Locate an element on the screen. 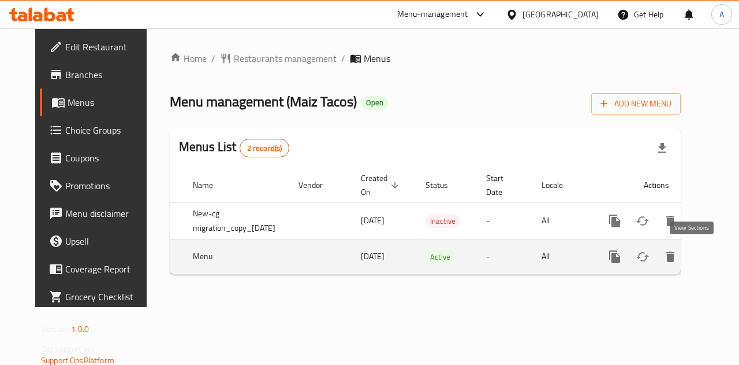 The image size is (739, 365). a: Promotions is located at coordinates (99, 185).